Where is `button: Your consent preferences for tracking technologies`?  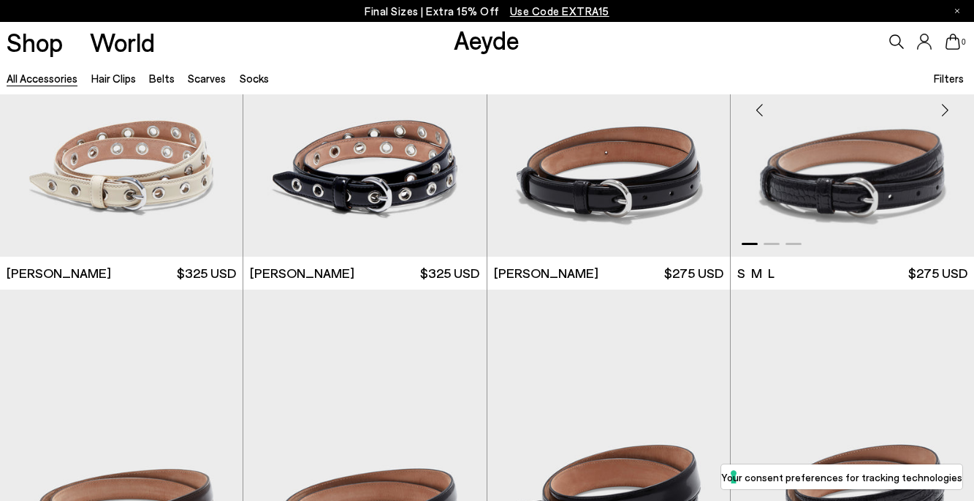 button: Your consent preferences for tracking technologies is located at coordinates (842, 477).